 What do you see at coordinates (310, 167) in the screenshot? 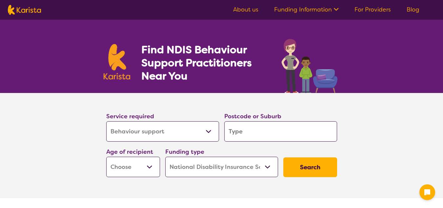
I see `button: Search` at bounding box center [310, 167].